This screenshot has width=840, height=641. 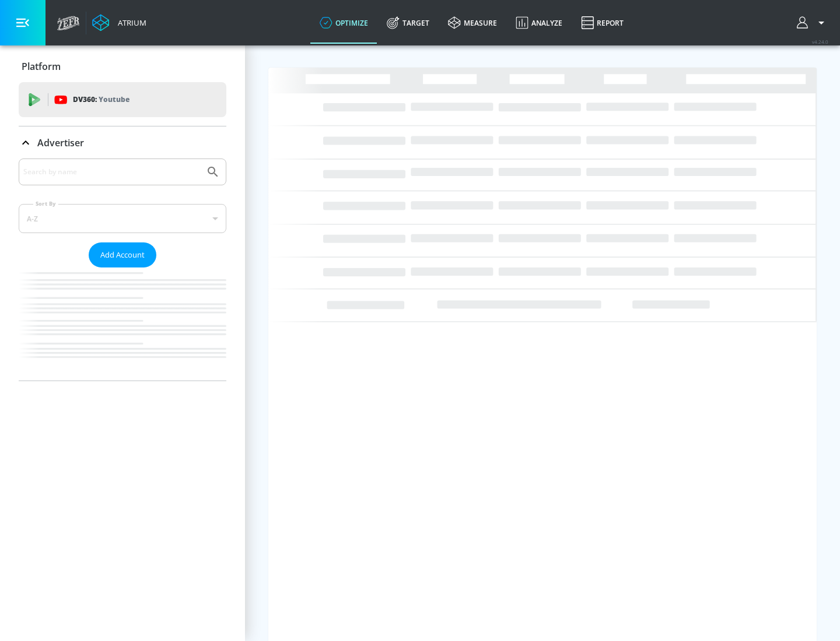 I want to click on p: DV360:, so click(x=101, y=100).